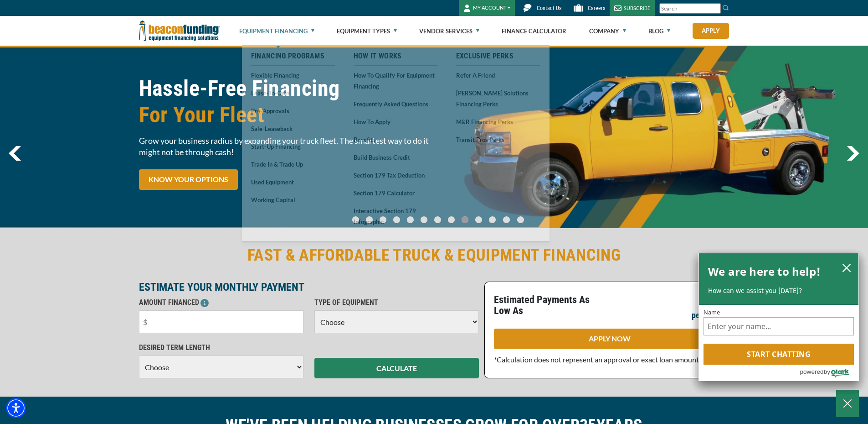 The width and height of the screenshot is (868, 424). I want to click on a: Vendor Services, so click(449, 31).